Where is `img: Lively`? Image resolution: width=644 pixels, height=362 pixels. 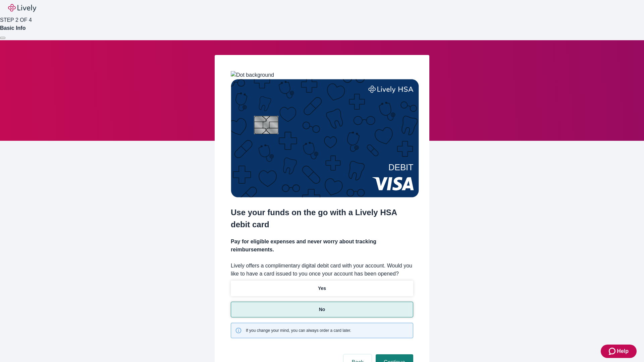
img: Lively is located at coordinates (22, 8).